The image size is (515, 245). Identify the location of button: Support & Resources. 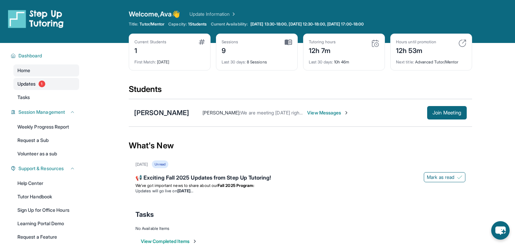
(45, 168).